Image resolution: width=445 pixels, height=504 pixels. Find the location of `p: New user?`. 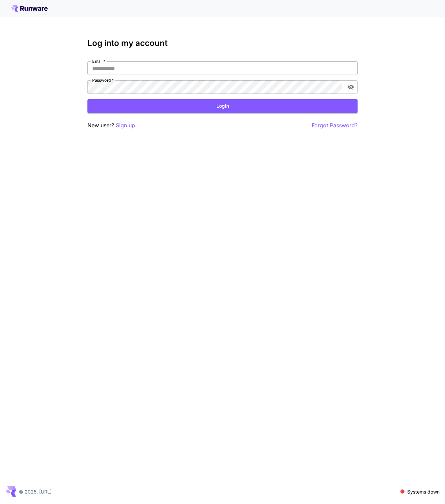

p: New user? is located at coordinates (111, 125).